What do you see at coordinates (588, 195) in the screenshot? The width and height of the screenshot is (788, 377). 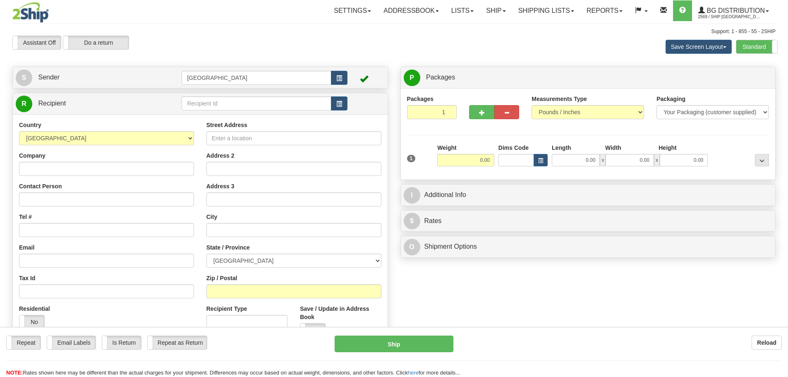 I see `a: IAdditional Info` at bounding box center [588, 195].